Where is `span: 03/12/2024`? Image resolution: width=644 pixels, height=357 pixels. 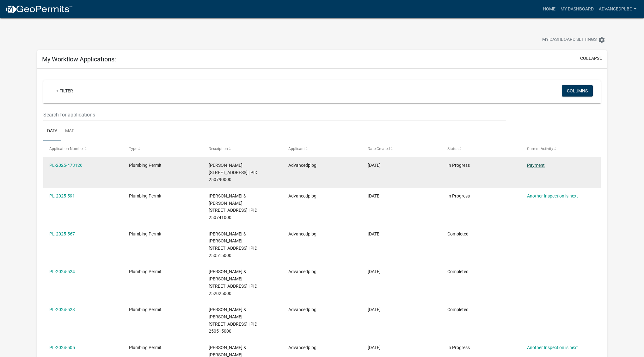
span: 03/12/2024 is located at coordinates (374, 348).